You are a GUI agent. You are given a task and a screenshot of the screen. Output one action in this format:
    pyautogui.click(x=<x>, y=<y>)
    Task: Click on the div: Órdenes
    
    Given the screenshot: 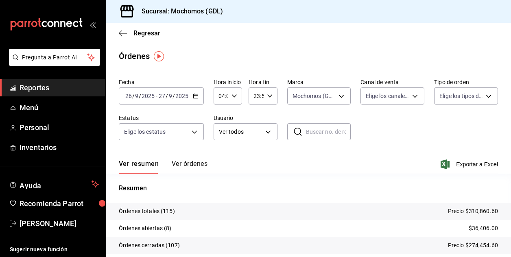 What is the action you would take?
    pyautogui.click(x=134, y=56)
    